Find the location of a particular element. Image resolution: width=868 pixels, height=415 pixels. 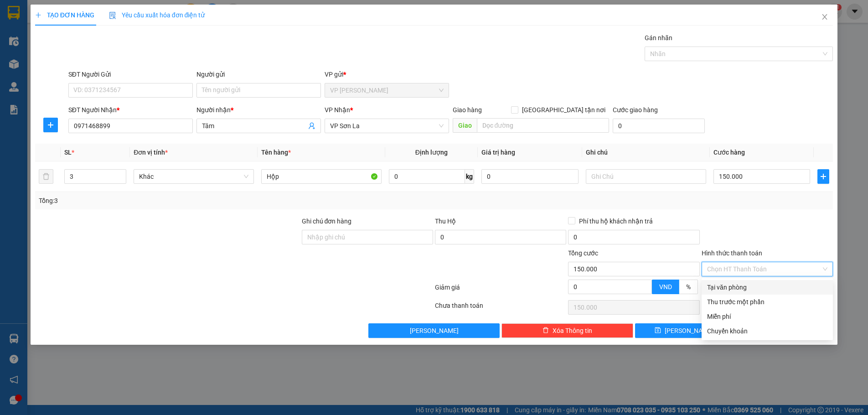

button: Close is located at coordinates (824, 17).